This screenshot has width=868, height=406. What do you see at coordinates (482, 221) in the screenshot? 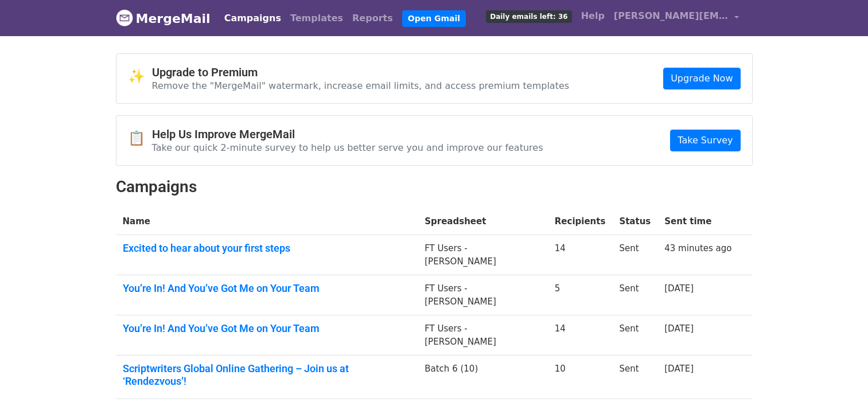
I see `th: Spreadsheet` at bounding box center [482, 221].